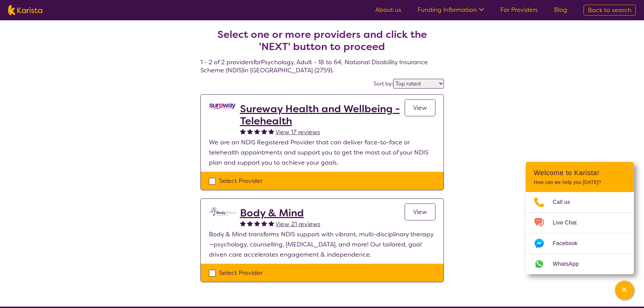 Image resolution: width=644 pixels, height=308 pixels. Describe the element at coordinates (322, 244) in the screenshot. I see `p: Body & Mind transforms NDIS support with vibrant, multi-disciplinary therapy—psychology, counsell...` at that location.